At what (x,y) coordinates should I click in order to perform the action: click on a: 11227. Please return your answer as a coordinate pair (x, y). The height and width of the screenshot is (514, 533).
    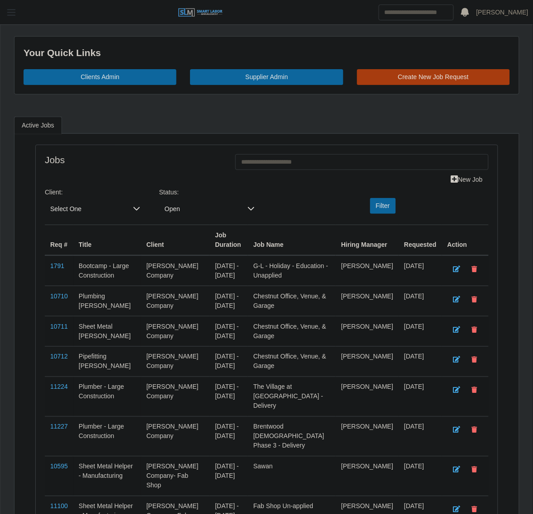
    Looking at the image, I should click on (59, 427).